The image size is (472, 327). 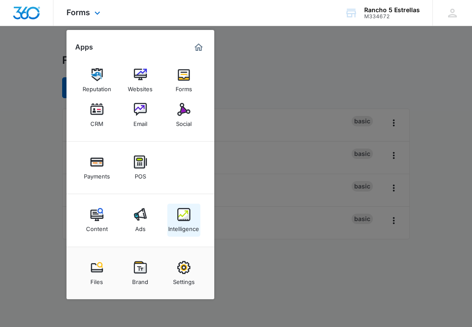 I want to click on a: Marketing 360® Dashboard, so click(x=199, y=47).